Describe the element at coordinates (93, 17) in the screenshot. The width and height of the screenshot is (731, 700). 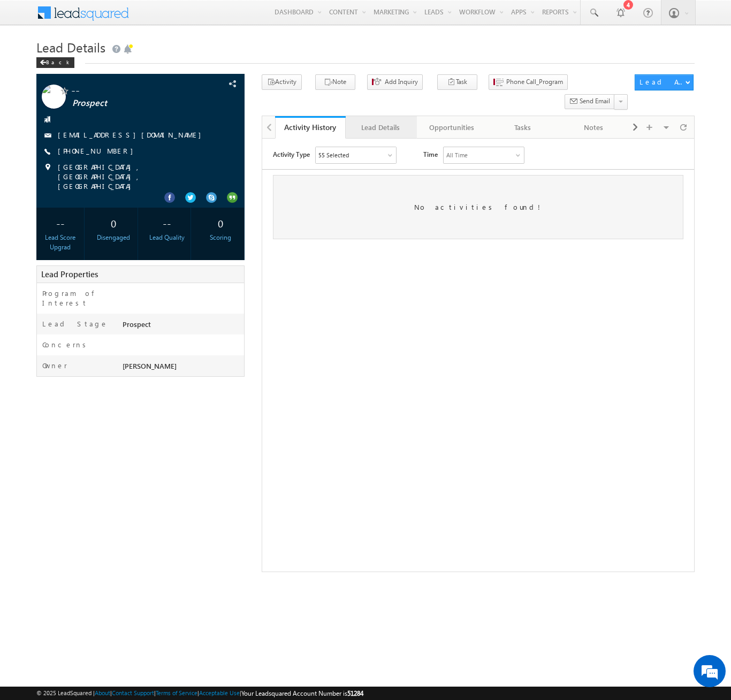
I see `div: Sales Activity,Program,Email Bounced,Email Link Clicked,Email Marked Spam & 50 more..` at that location.